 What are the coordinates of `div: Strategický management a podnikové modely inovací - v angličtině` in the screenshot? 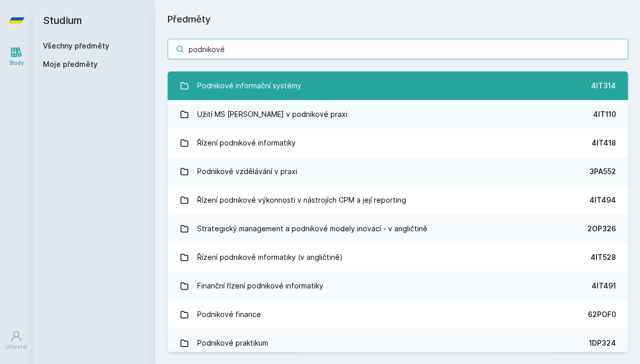 It's located at (312, 229).